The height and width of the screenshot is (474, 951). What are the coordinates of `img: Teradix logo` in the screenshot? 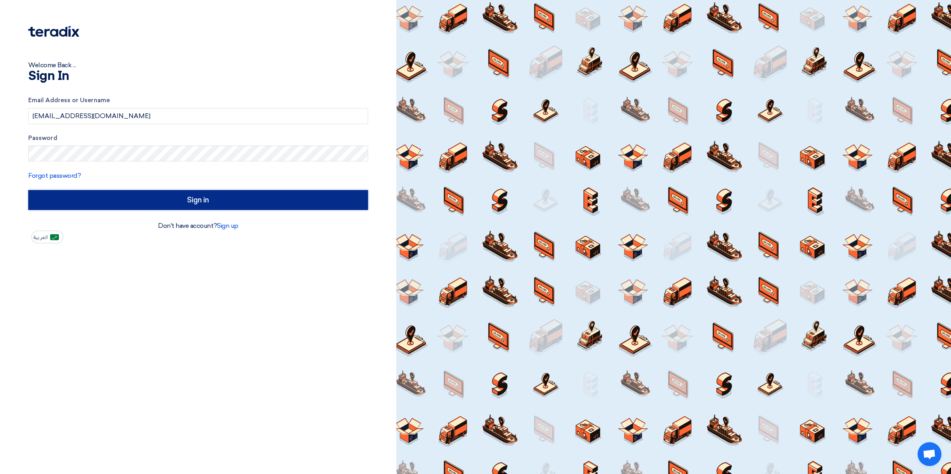 It's located at (54, 31).